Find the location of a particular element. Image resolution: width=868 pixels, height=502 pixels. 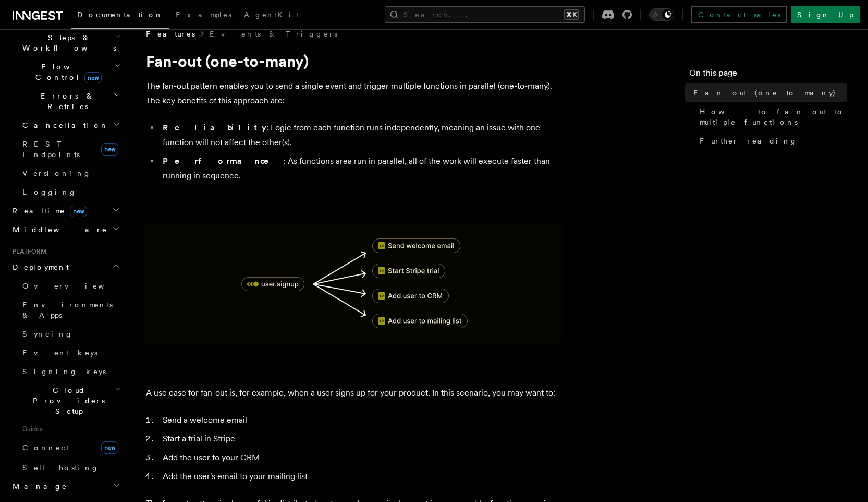

a: Versioning is located at coordinates (71, 173).